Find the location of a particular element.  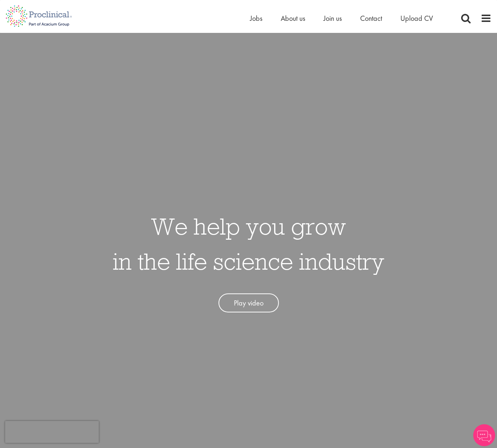

span: Join us is located at coordinates (333, 18).